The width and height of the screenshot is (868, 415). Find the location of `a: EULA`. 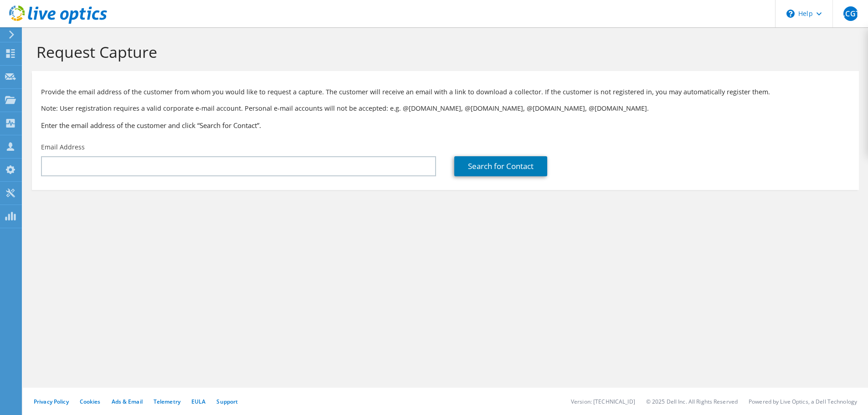

a: EULA is located at coordinates (198, 401).